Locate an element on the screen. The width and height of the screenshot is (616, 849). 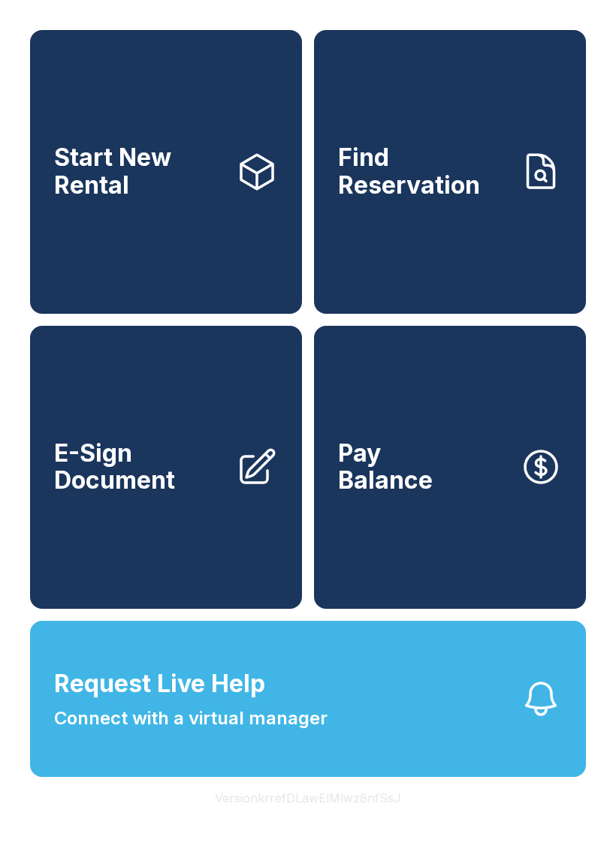
span: E-Sign Document is located at coordinates (139, 467).